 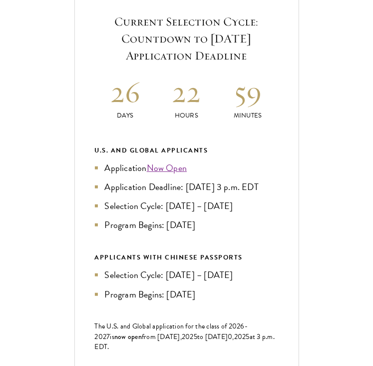 What do you see at coordinates (248, 115) in the screenshot?
I see `p: Minutes` at bounding box center [248, 115].